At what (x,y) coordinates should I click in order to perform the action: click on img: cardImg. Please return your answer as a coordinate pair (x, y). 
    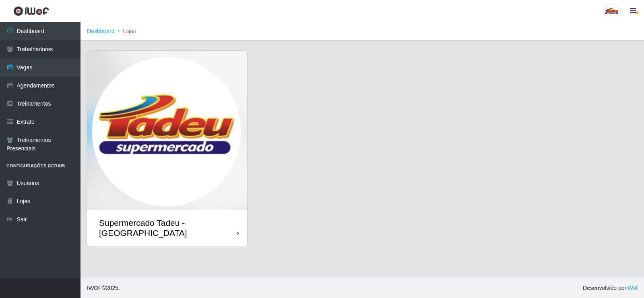
    Looking at the image, I should click on (167, 130).